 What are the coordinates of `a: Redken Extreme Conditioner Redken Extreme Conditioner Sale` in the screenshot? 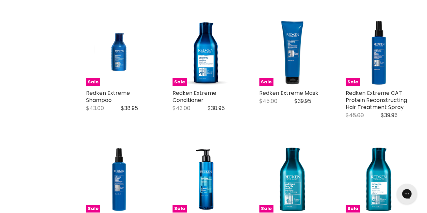 It's located at (206, 53).